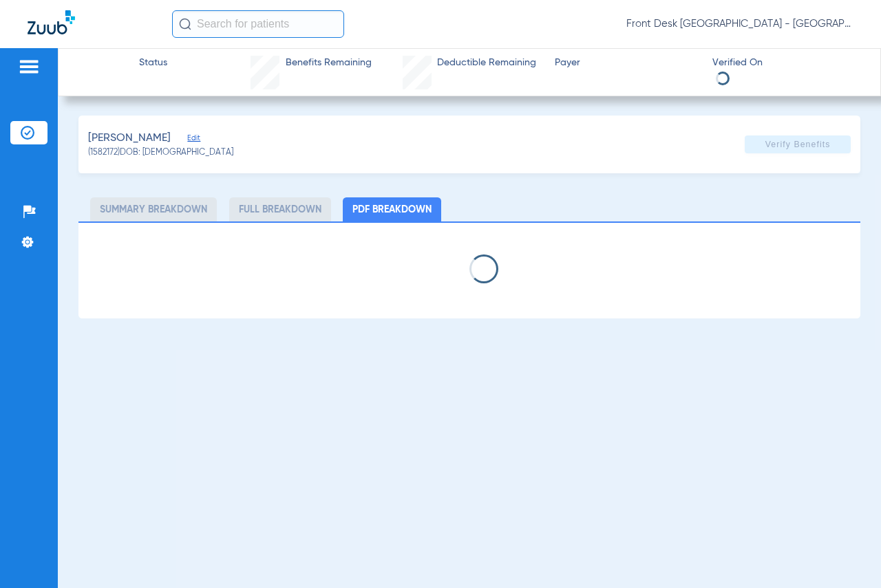 The width and height of the screenshot is (881, 588). Describe the element at coordinates (392, 209) in the screenshot. I see `li: PDF Breakdown` at that location.